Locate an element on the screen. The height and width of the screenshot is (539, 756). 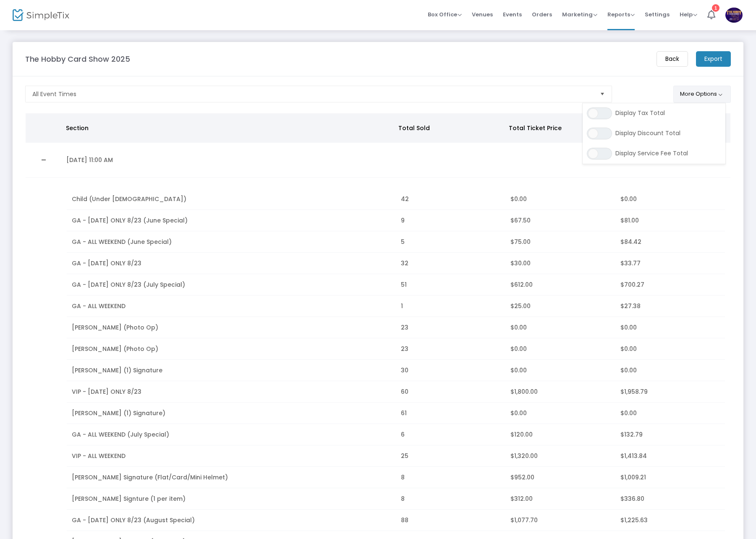
span: $25.00 is located at coordinates (521, 306).